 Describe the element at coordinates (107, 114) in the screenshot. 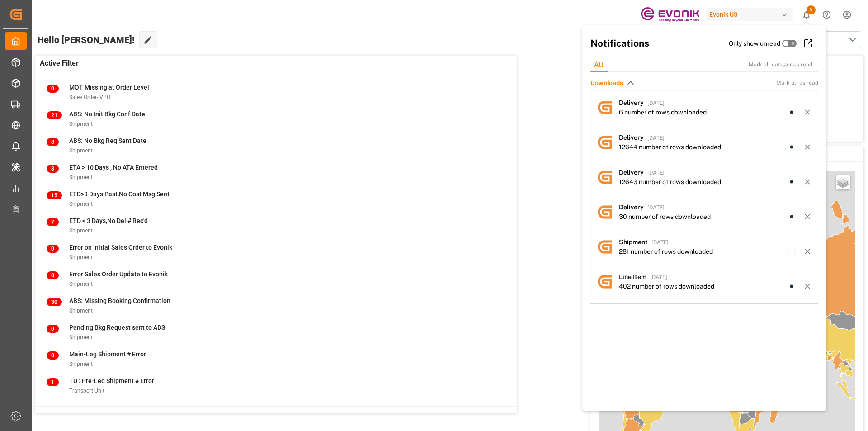

I see `span: ABS: No Init Bkg Conf Date` at that location.